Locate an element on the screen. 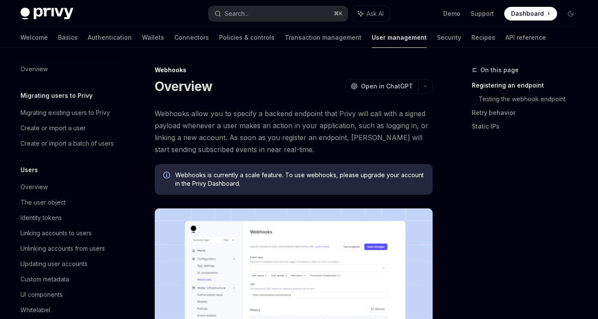 This screenshot has width=598, height=319. h1: Overview is located at coordinates (183, 86).